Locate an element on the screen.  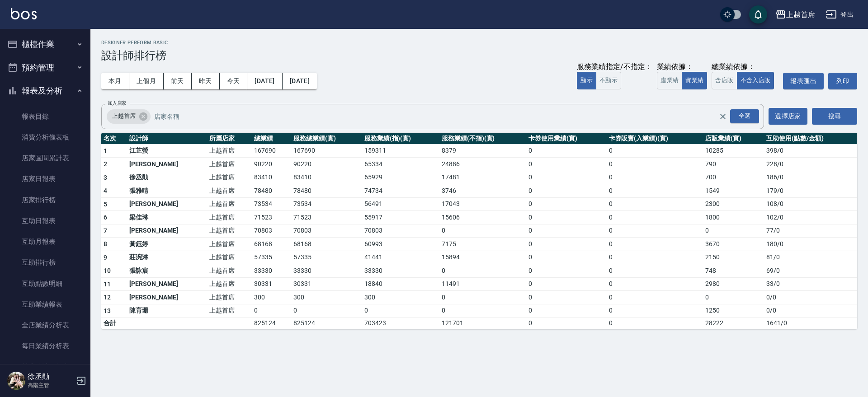
button: 報表及分析 is located at coordinates (45, 91).